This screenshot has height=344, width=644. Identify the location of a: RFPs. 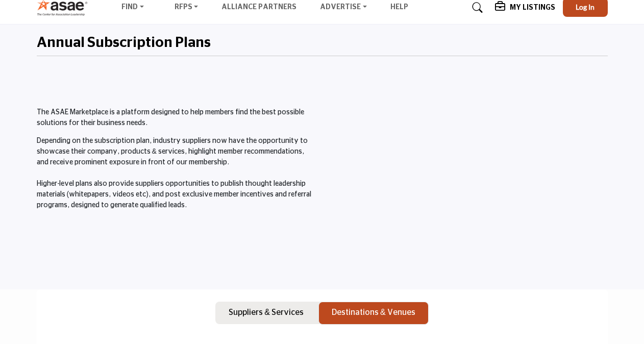
(186, 8).